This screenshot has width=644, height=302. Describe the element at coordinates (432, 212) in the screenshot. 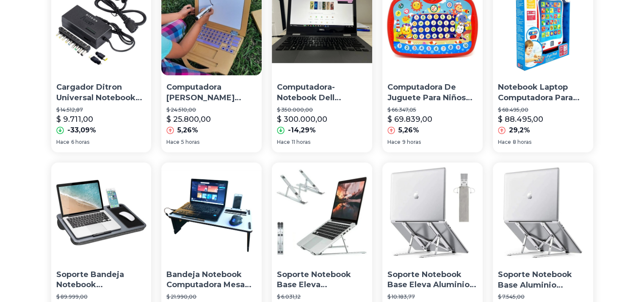

I see `img: Soporte Notebook Base Eleva Aluminio Computadora Home Office` at that location.